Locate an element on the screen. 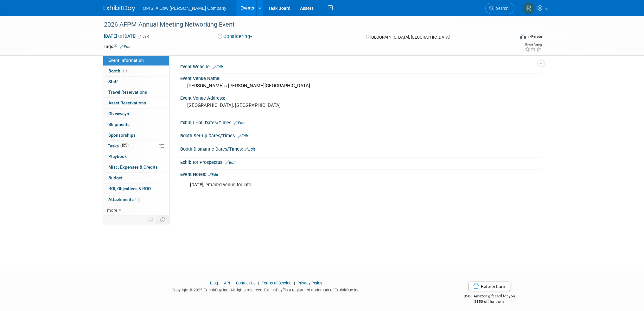 This screenshot has width=644, height=311. a: API is located at coordinates (227, 283).